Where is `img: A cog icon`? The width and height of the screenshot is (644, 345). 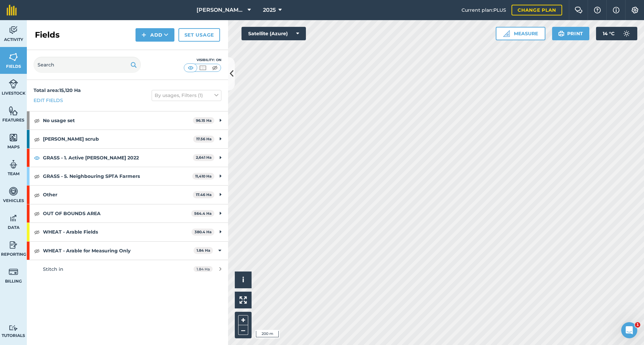
img: A cog icon is located at coordinates (635, 10).